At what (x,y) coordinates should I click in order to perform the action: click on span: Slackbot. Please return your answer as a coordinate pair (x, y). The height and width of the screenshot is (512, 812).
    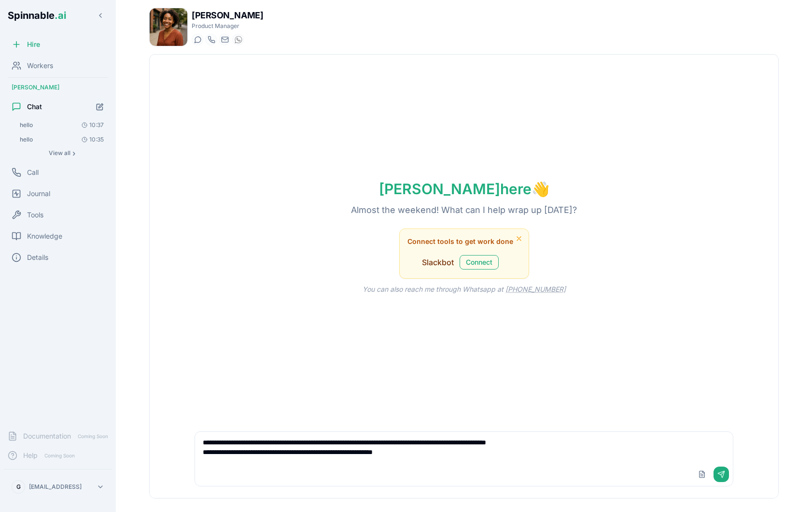
    Looking at the image, I should click on (438, 262).